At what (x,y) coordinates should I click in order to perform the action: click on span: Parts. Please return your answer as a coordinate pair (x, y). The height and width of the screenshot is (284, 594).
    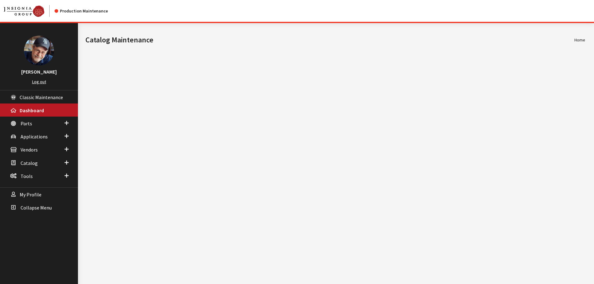
    Looking at the image, I should click on (26, 123).